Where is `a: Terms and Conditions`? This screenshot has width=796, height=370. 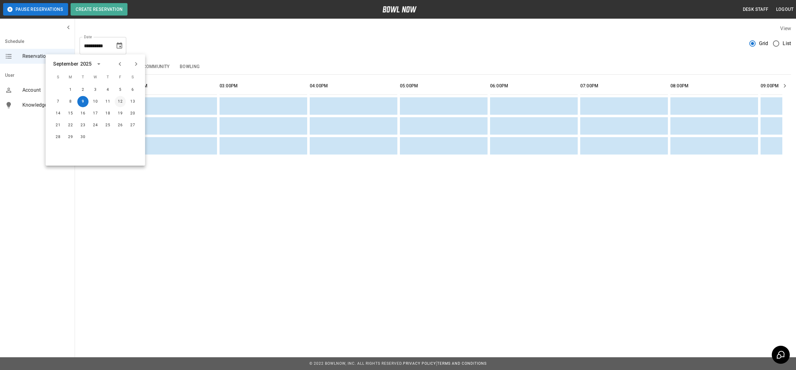
a: Terms and Conditions is located at coordinates (462, 364).